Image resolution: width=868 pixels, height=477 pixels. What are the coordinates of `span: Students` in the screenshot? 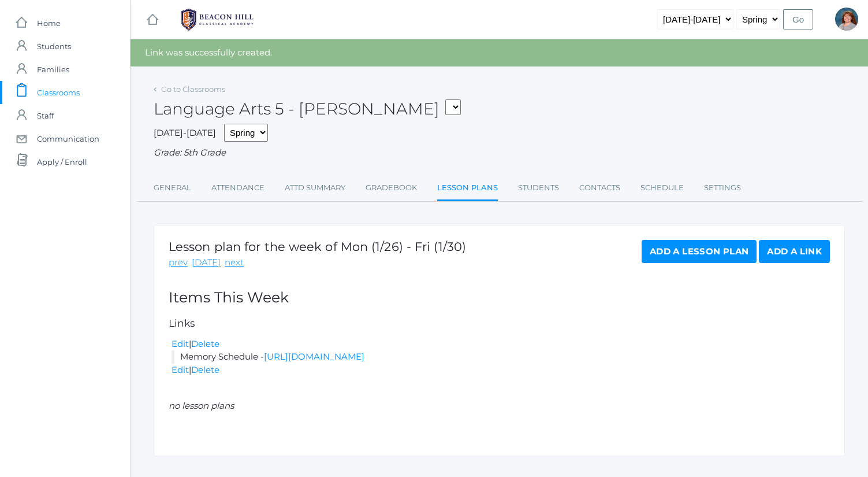 It's located at (54, 46).